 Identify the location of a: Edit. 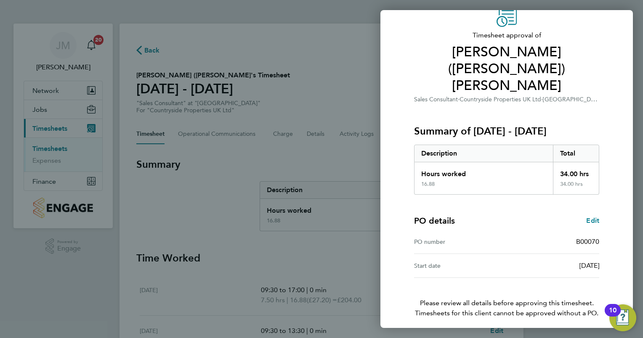
(593, 221).